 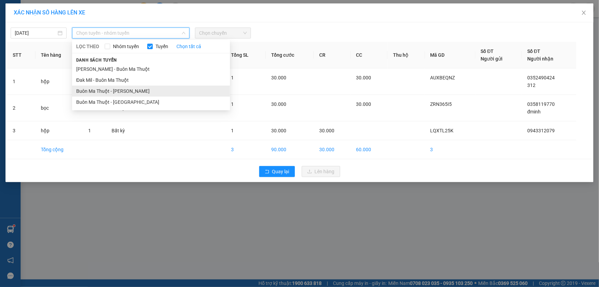 What do you see at coordinates (49, 12) in the screenshot?
I see `span: XÁC NHẬN SỐ HÀNG LÊN XE` at bounding box center [49, 12].